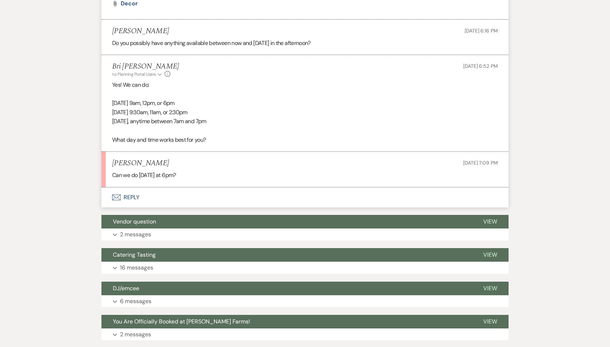 This screenshot has height=347, width=610. Describe the element at coordinates (134, 74) in the screenshot. I see `span: to: Planning Portal Users` at that location.